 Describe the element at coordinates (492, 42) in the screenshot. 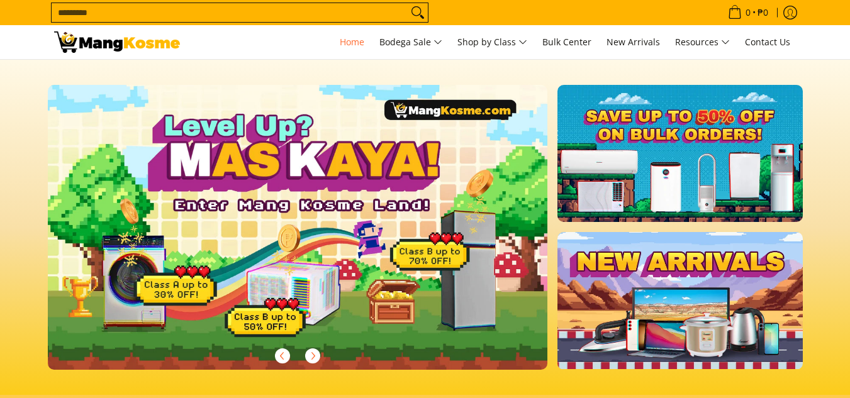

I see `span: Shop by Class` at that location.